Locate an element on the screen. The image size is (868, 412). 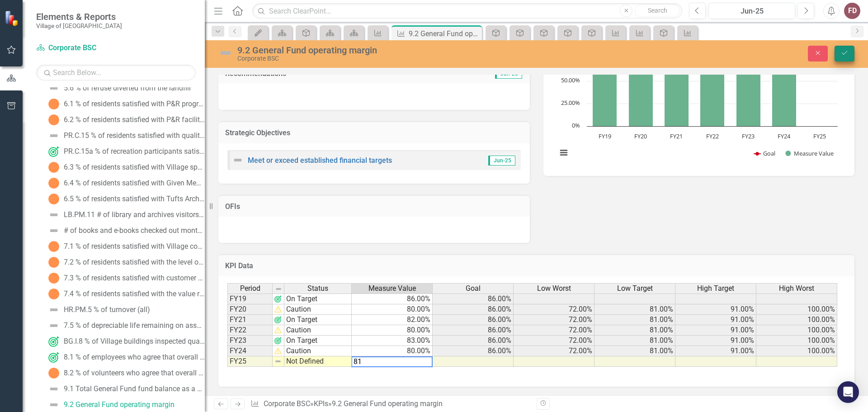
td: 80.00% is located at coordinates (392, 330).